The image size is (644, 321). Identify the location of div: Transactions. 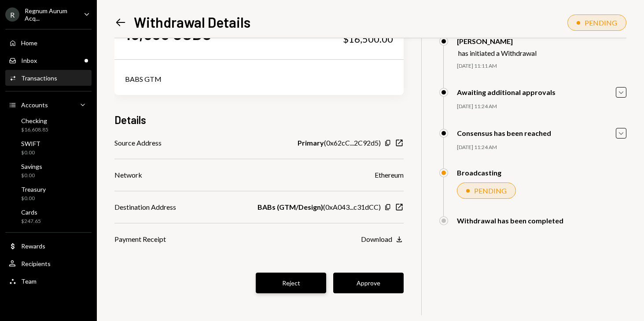
(39, 78).